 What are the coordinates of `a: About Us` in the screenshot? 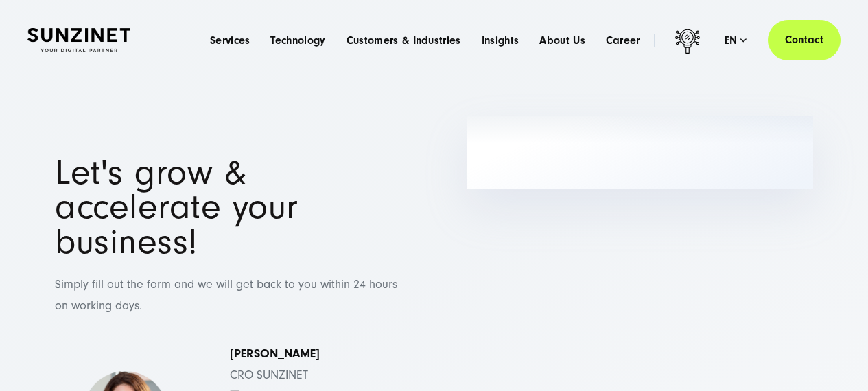 It's located at (562, 41).